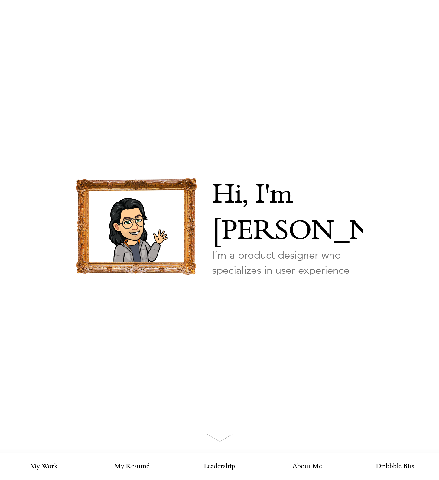 Image resolution: width=439 pixels, height=480 pixels. Describe the element at coordinates (220, 437) in the screenshot. I see `img: arrow.svg` at that location.